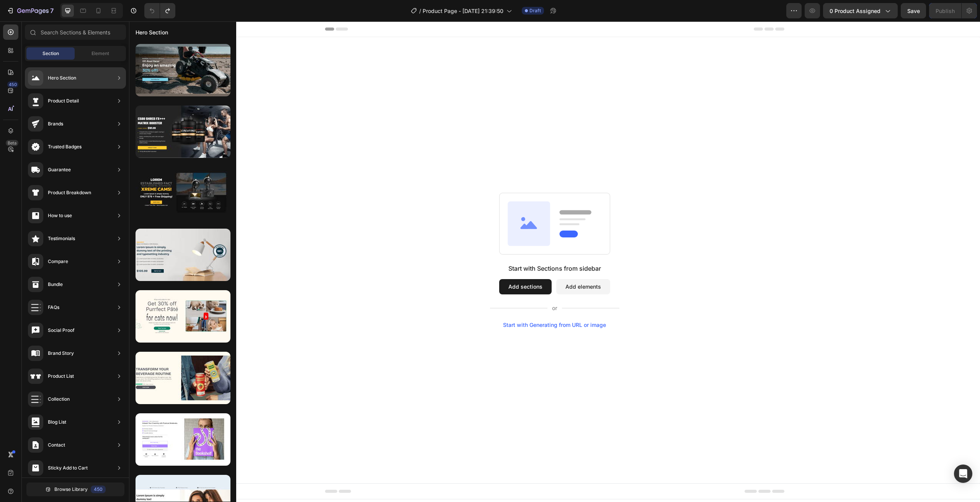  Describe the element at coordinates (62, 239) in the screenshot. I see `div: Testimonials` at that location.